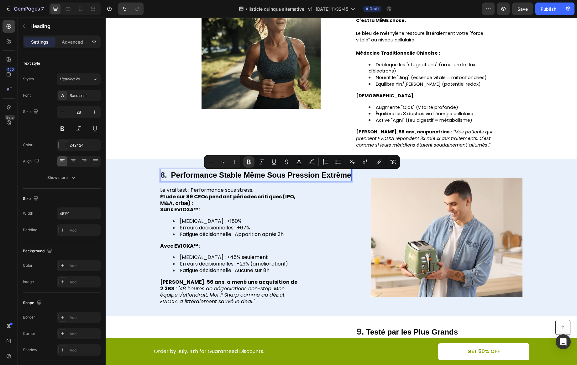 The height and width of the screenshot is (365, 577). I want to click on span: Erreurs décisionnelles : +67%, so click(109, 210).